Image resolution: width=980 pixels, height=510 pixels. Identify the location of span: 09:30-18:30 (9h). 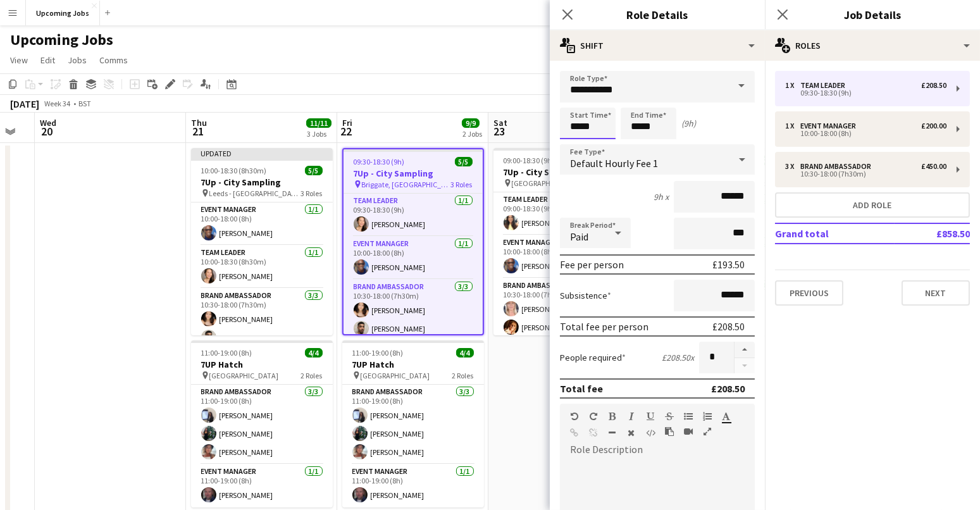
(379, 161).